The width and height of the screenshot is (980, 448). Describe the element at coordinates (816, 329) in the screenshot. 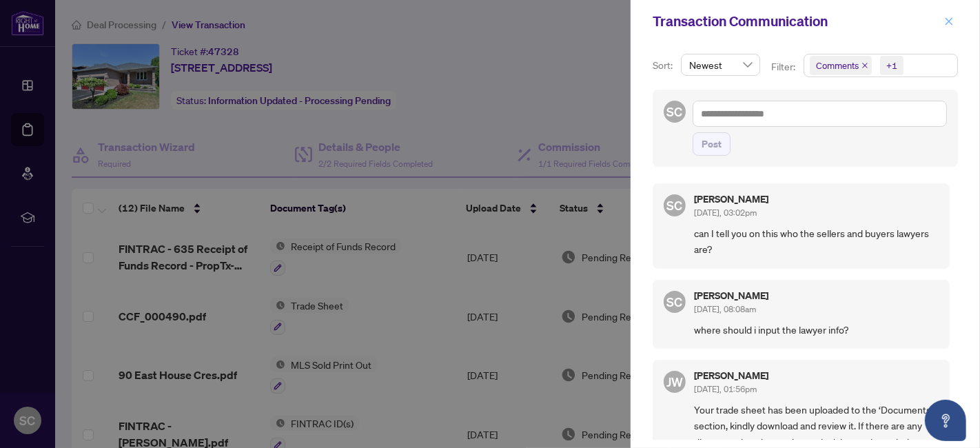

I see `span: where should i input the lawyer info?` at that location.